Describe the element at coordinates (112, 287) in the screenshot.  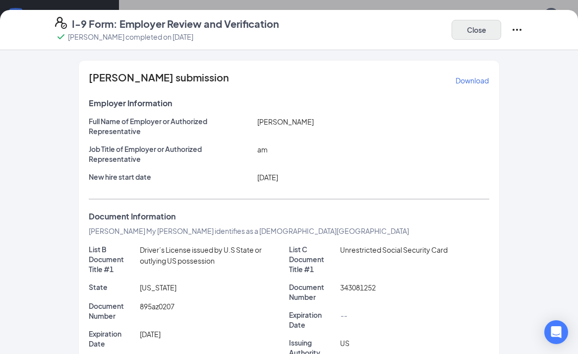
I see `p: State` at that location.